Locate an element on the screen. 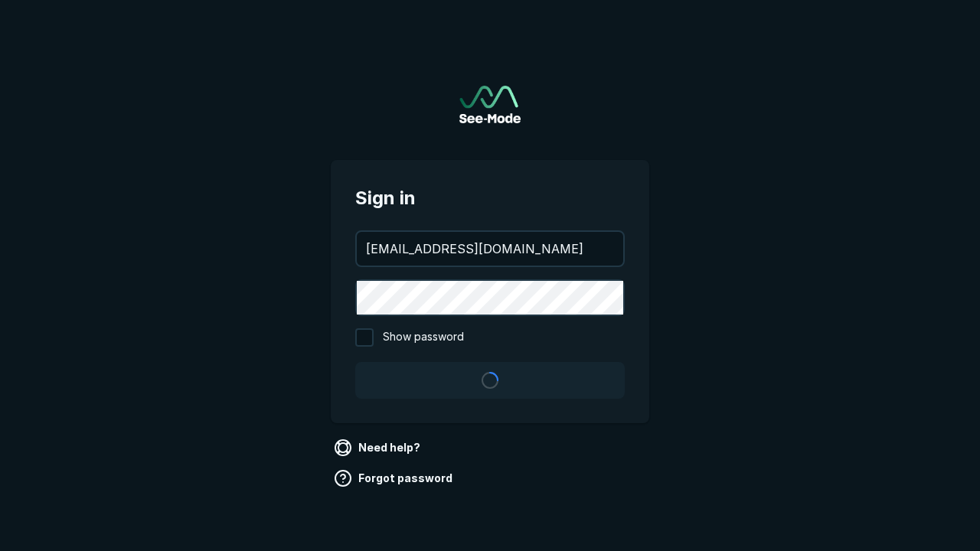 The image size is (980, 551). span: Sign in is located at coordinates (490, 198).